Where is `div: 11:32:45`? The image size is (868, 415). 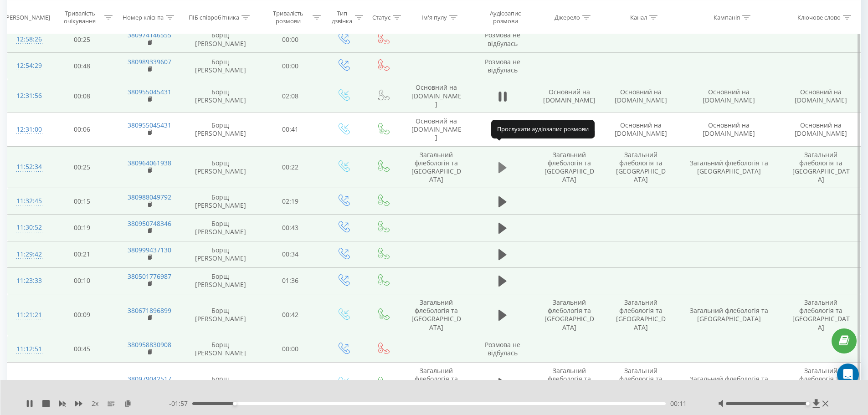
div: 11:32:45 is located at coordinates (28, 201).